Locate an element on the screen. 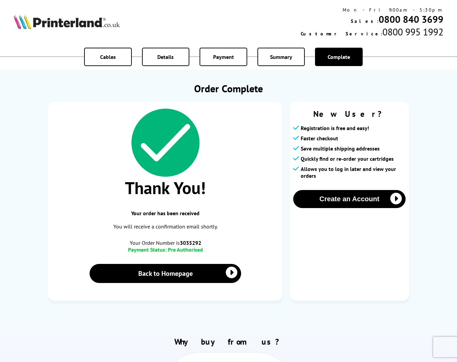 The image size is (457, 362). a: Back to Homepage is located at coordinates (165, 274).